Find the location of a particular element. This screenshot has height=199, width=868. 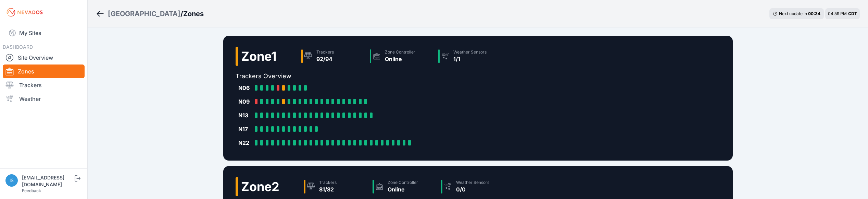

img: Nevados is located at coordinates (25, 12).